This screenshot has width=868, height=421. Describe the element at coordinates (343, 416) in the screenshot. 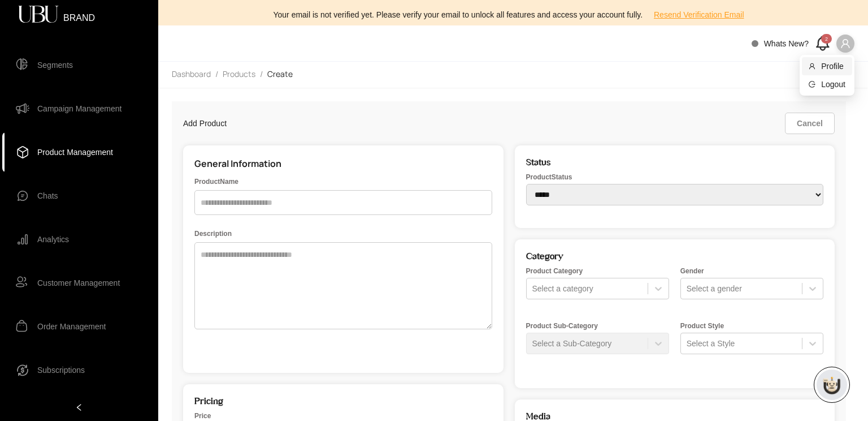

I see `label: Price` at that location.